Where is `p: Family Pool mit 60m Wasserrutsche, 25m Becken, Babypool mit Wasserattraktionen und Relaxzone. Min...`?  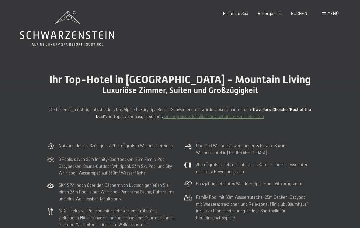 p: Family Pool mit 60m Wasserrutsche, 25m Becken, Babypool mit Wasserattraktionen und Relaxzone. Min... is located at coordinates (254, 208).